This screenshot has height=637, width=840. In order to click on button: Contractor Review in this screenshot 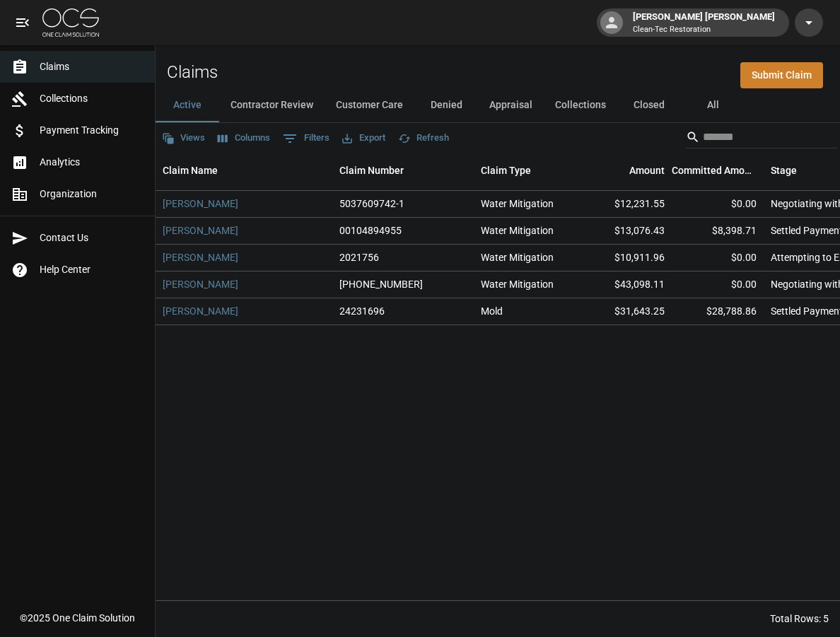, I will do `click(272, 106)`.